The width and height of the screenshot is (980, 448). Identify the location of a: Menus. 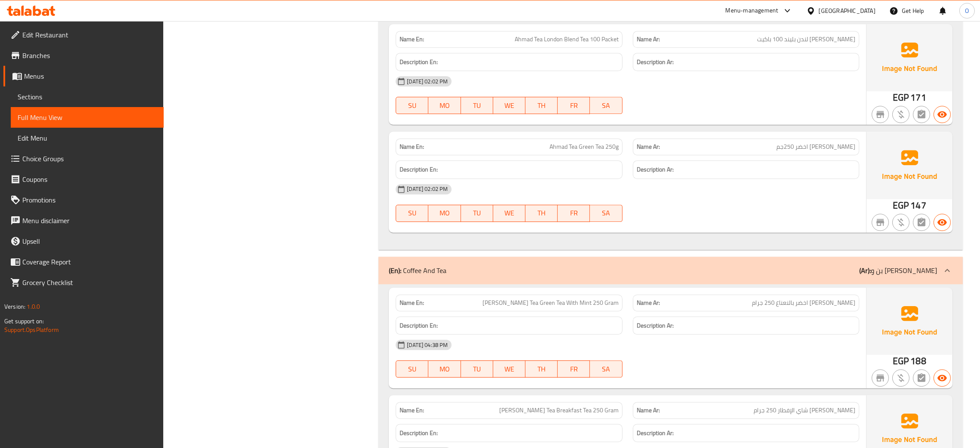
(83, 76).